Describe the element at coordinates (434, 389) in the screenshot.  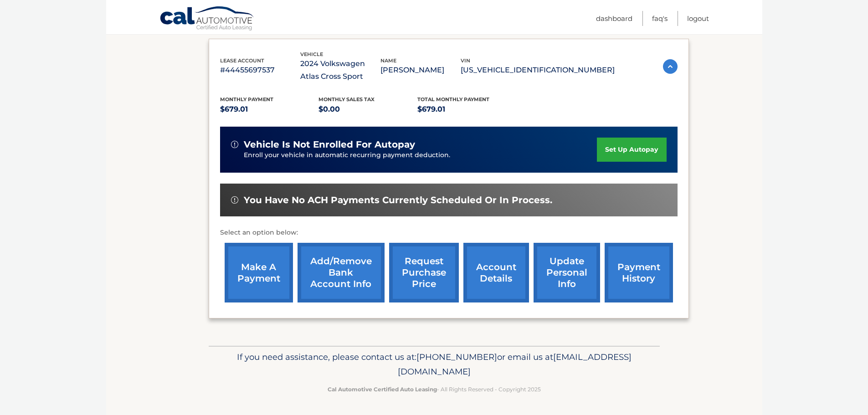
I see `p: - All Rights Reserved - Copyright 2025` at that location.